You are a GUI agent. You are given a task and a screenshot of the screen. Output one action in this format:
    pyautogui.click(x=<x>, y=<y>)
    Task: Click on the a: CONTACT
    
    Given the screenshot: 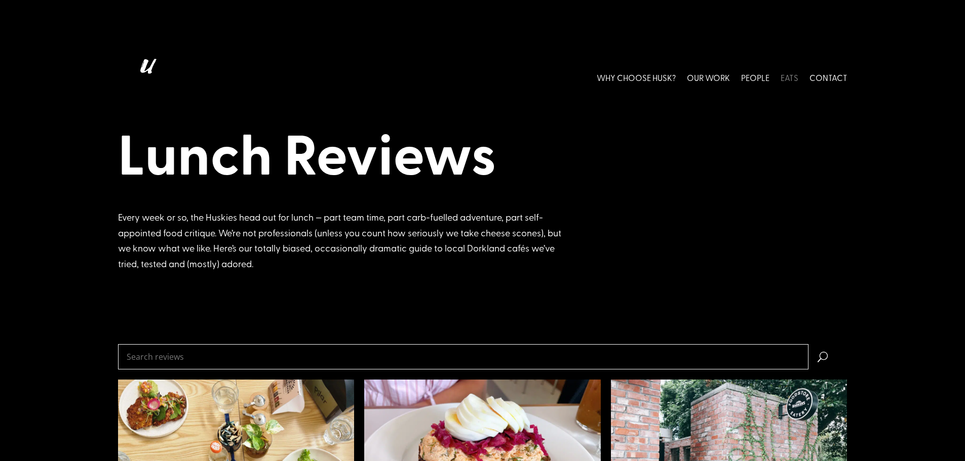 What is the action you would take?
    pyautogui.click(x=828, y=77)
    